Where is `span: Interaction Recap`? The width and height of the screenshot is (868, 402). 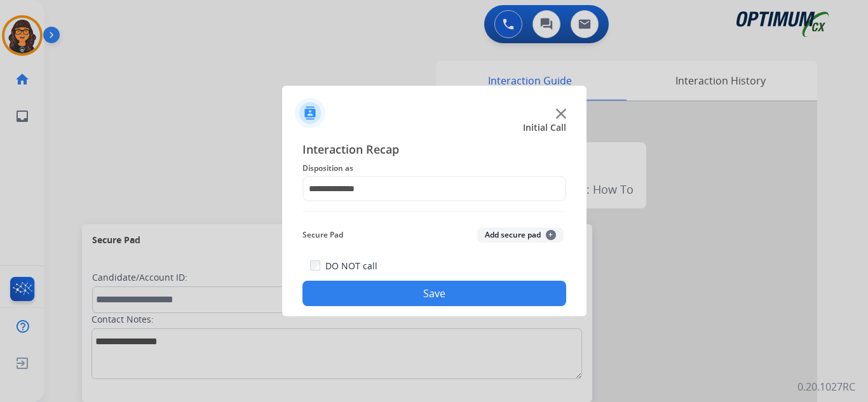 span: Interaction Recap is located at coordinates (434, 151).